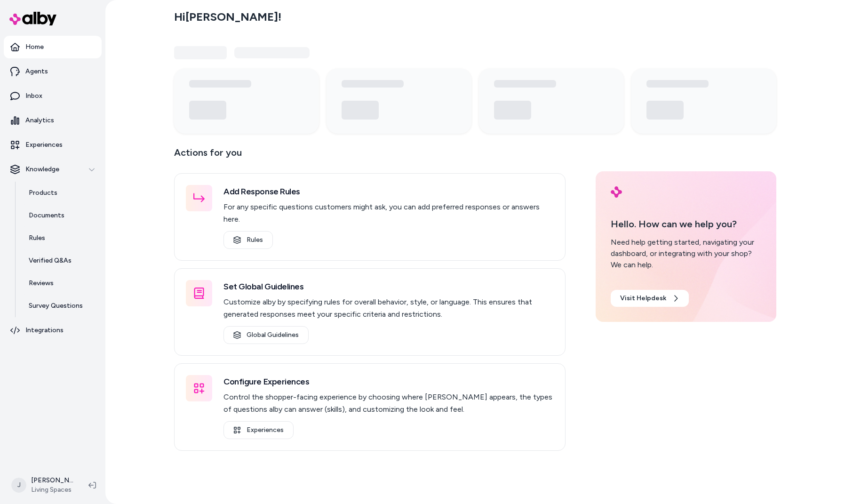  I want to click on h3: Configure Experiences, so click(389, 381).